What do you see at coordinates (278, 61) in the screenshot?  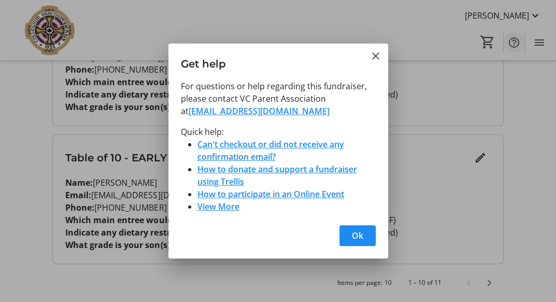 I see `h3: Get help` at bounding box center [278, 61].